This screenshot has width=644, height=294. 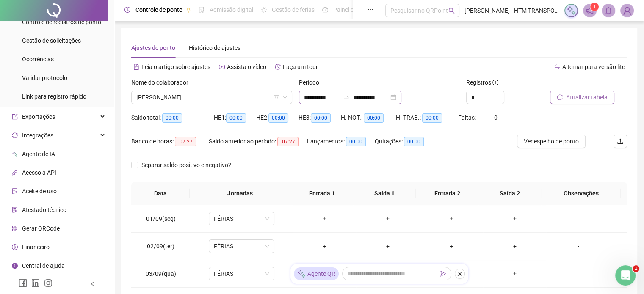 What do you see at coordinates (39, 117) in the screenshot?
I see `span: Exportações` at bounding box center [39, 117].